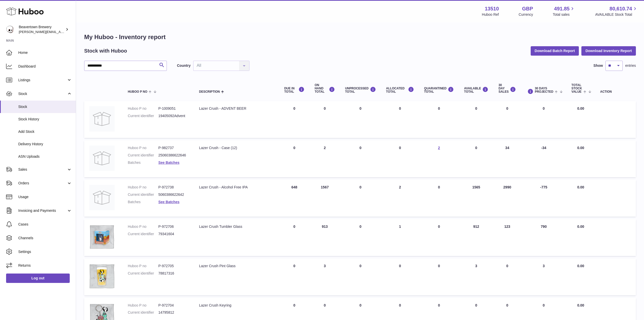 Image resolution: width=644 pixels, height=320 pixels. What do you see at coordinates (41, 29) in the screenshot?
I see `div: Beavertown Brewery` at bounding box center [41, 29].